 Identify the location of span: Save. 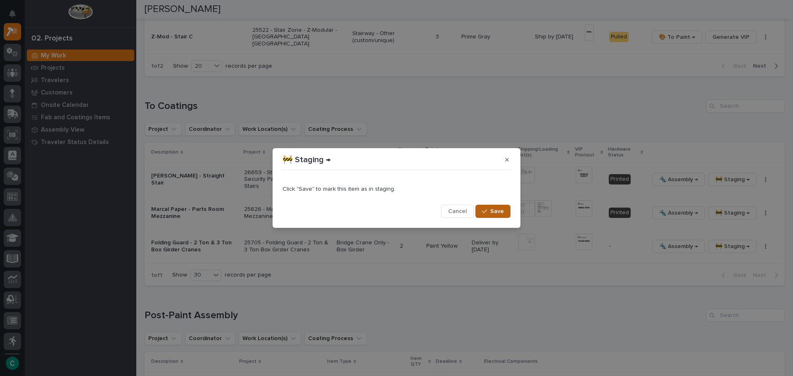
(497, 212).